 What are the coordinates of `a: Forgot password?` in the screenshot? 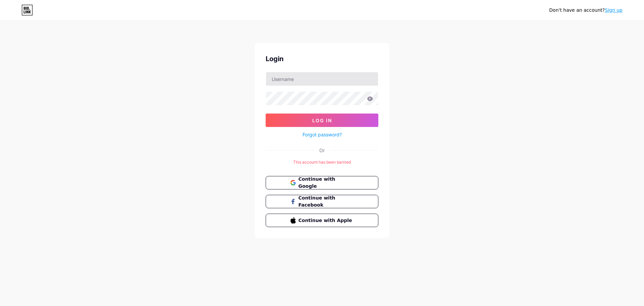 It's located at (322, 134).